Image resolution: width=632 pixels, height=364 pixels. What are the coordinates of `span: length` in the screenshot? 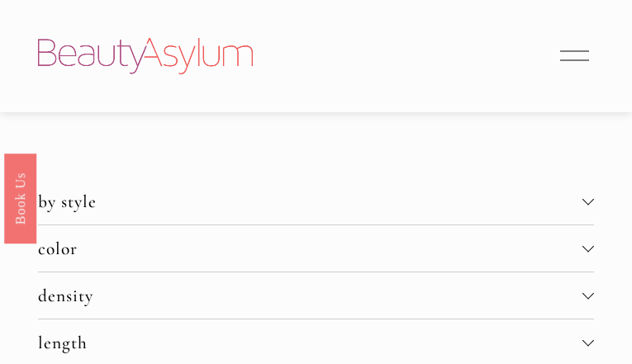 It's located at (311, 343).